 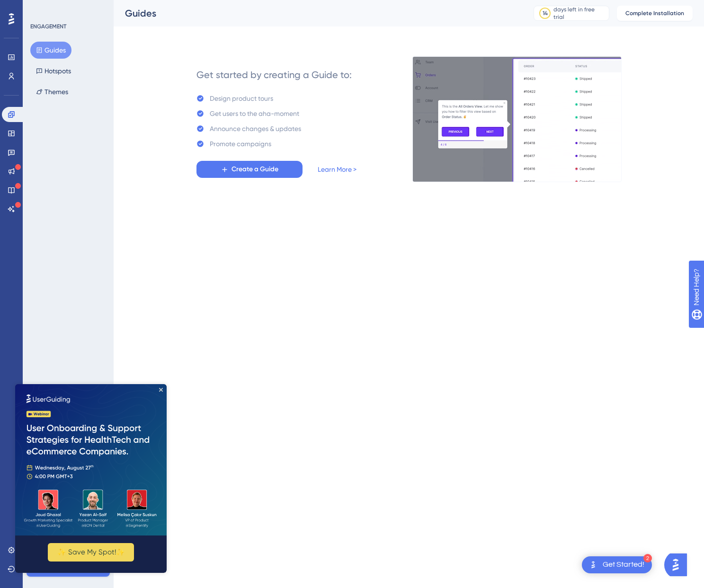 I want to click on button: Complete Installation, so click(x=655, y=13).